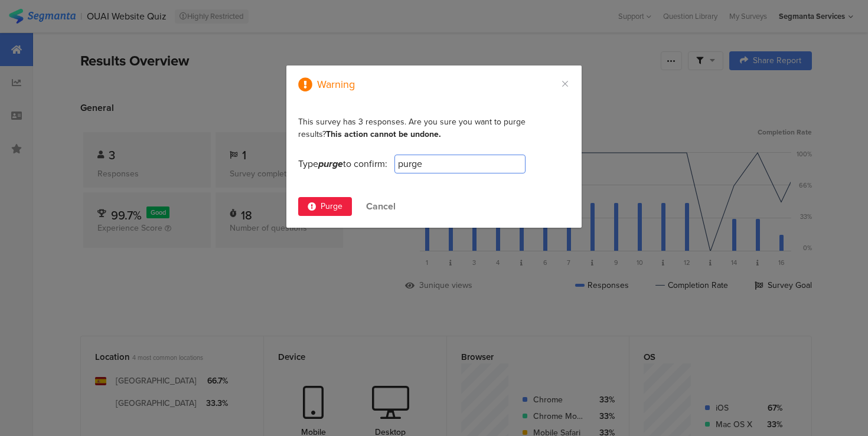  I want to click on div: Type to confirm:, so click(343, 164).